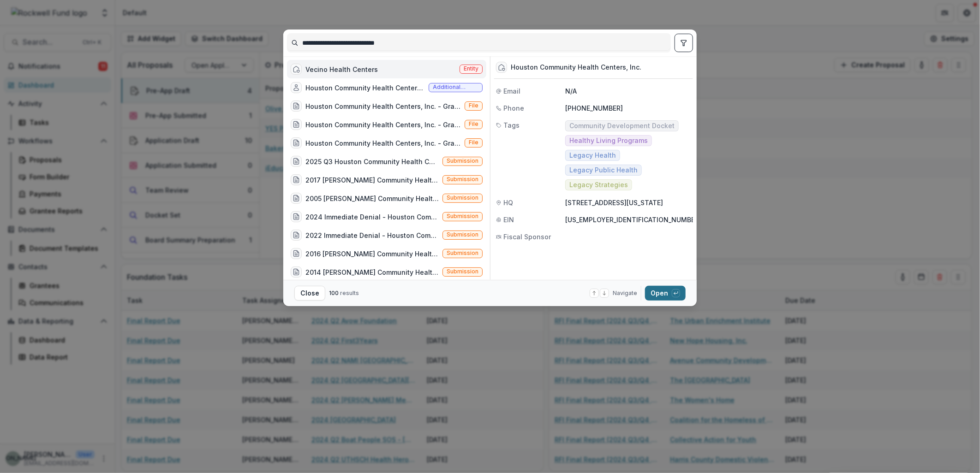 The image size is (980, 473). I want to click on span: Legacy Strategies, so click(598, 185).